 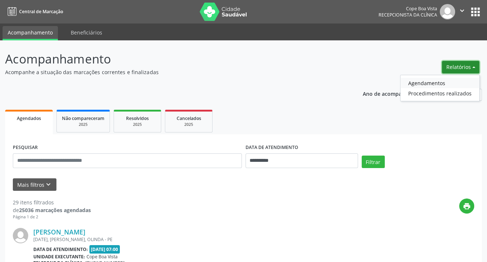 What do you see at coordinates (25, 147) in the screenshot?
I see `label: PESQUISAR` at bounding box center [25, 147].